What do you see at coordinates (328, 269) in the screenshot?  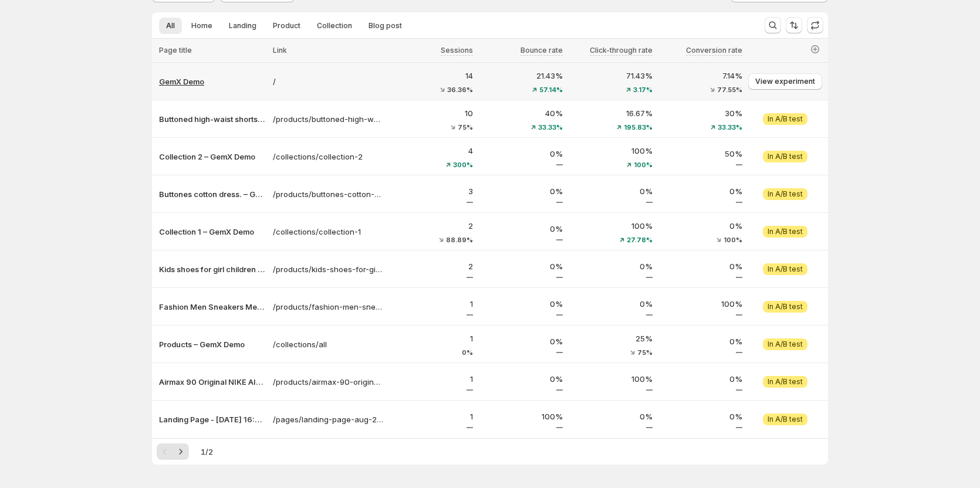 I see `p: /products/kids-shoes-for-girl-children-canvas-shoes-boys-sneakers-spring-autumn-girls-shoes-white...` at bounding box center [328, 269].